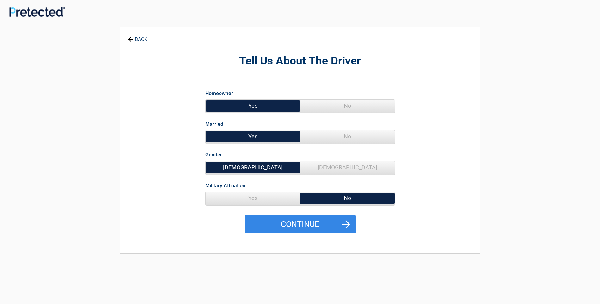 This screenshot has width=600, height=304. I want to click on button: Continue, so click(300, 225).